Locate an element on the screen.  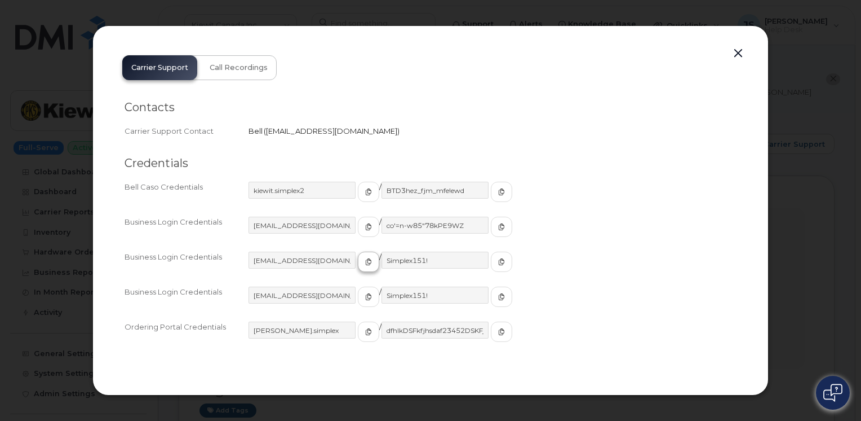
img: Open chat is located at coordinates (833, 392).